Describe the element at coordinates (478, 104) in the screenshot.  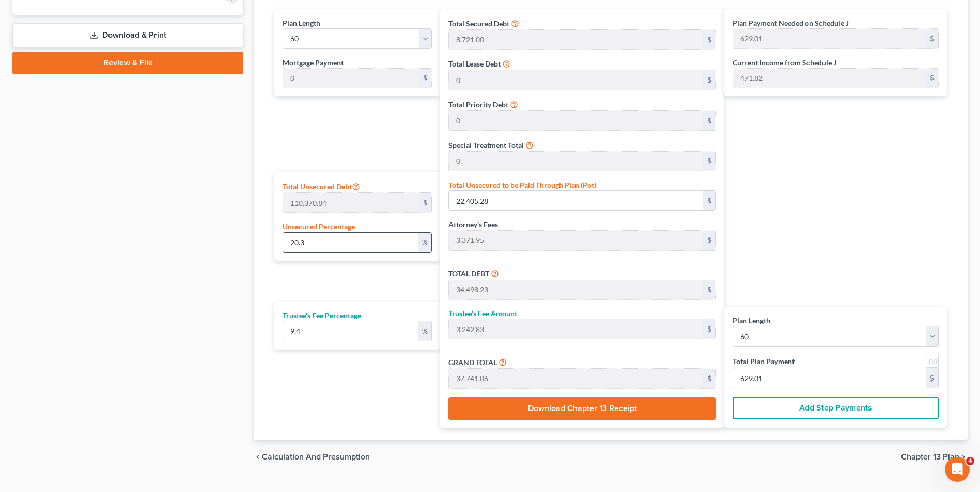
I see `label: Total Priority Debt` at that location.